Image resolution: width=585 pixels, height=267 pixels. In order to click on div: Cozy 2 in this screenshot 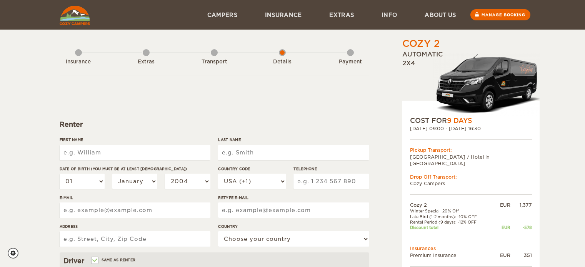, I will do `click(421, 44)`.